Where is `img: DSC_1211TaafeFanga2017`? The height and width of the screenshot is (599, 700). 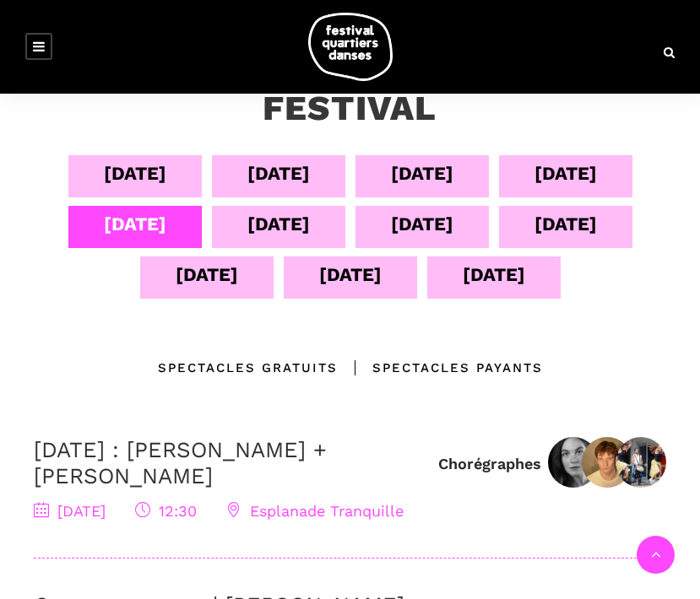
img: DSC_1211TaafeFanga2017 is located at coordinates (640, 463).